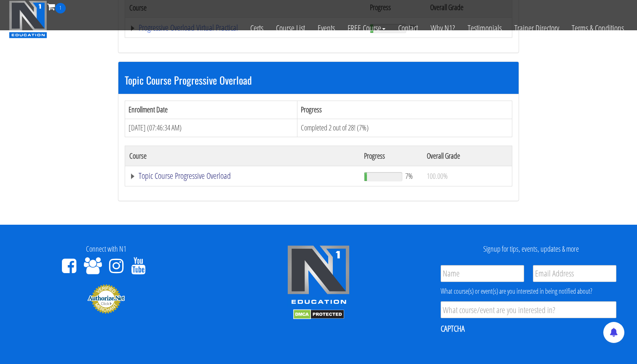  Describe the element at coordinates (528, 291) in the screenshot. I see `div: What course(s) or event(s) are you interested in being notified about?` at that location.